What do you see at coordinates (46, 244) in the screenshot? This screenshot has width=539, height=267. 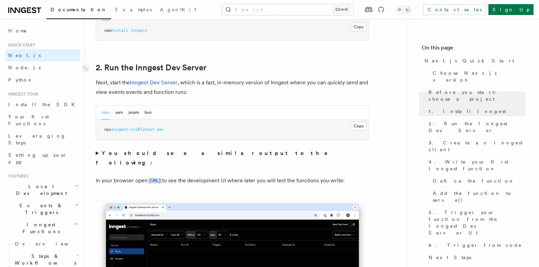 I see `a: Overview` at bounding box center [46, 244].